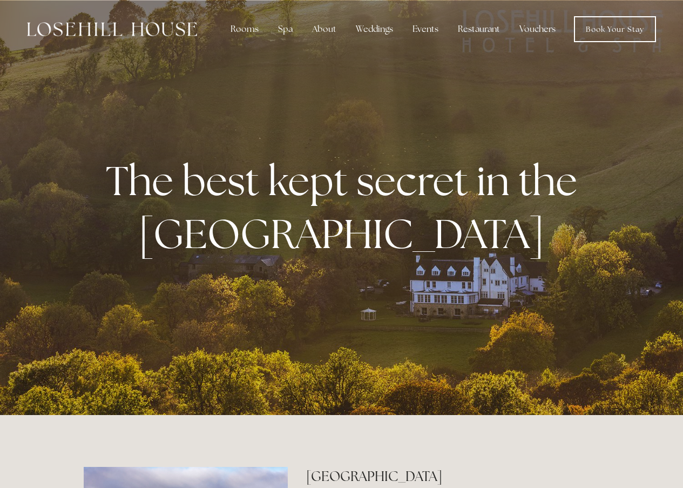  I want to click on div: Events, so click(425, 29).